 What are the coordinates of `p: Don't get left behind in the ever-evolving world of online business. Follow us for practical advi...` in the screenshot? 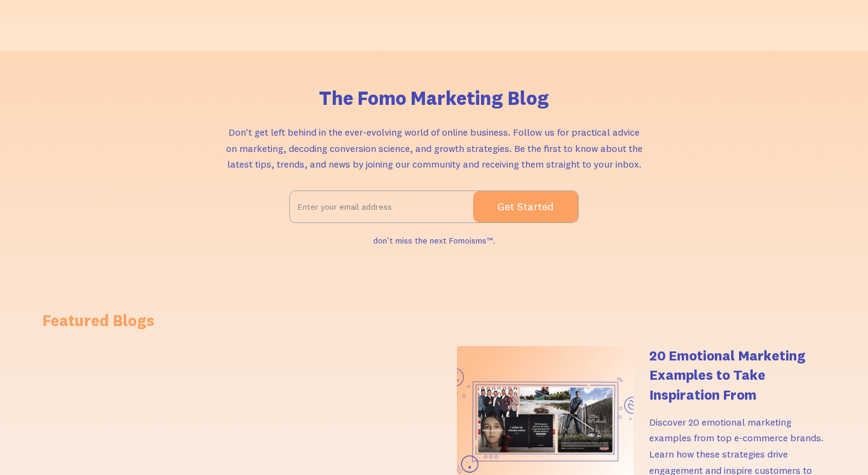 It's located at (434, 148).